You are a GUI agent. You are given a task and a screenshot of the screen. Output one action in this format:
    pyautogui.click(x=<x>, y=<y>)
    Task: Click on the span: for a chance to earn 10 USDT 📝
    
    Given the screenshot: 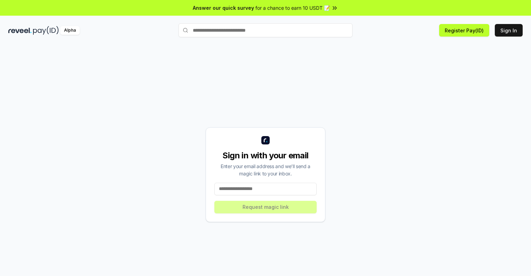 What is the action you would take?
    pyautogui.click(x=292, y=8)
    